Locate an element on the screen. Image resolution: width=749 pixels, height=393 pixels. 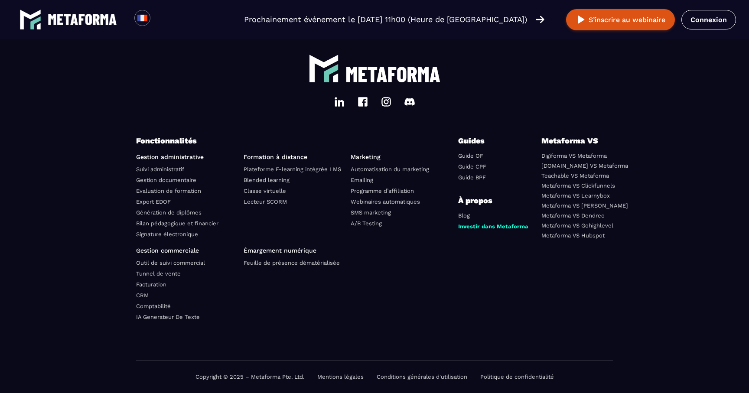
button: S’inscrire au webinaire is located at coordinates (620, 19).